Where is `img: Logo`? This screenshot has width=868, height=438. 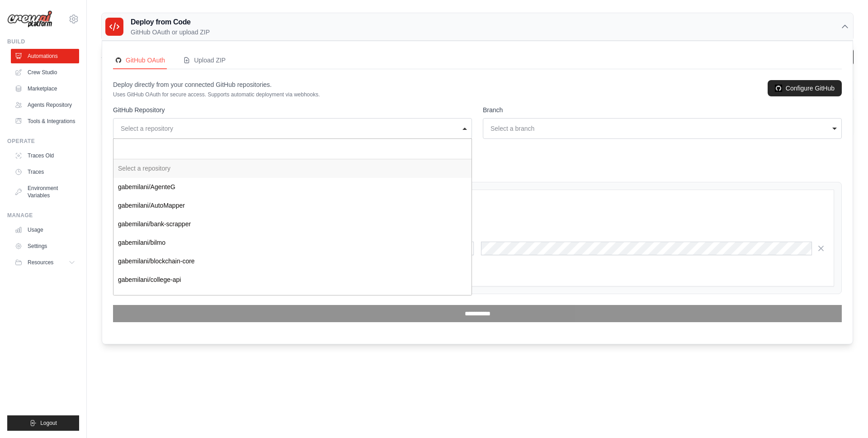
img: Logo is located at coordinates (30, 19).